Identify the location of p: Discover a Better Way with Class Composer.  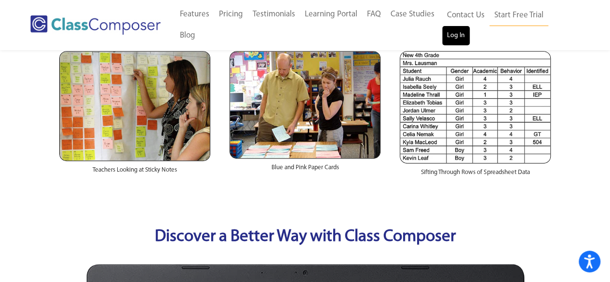
(305, 237).